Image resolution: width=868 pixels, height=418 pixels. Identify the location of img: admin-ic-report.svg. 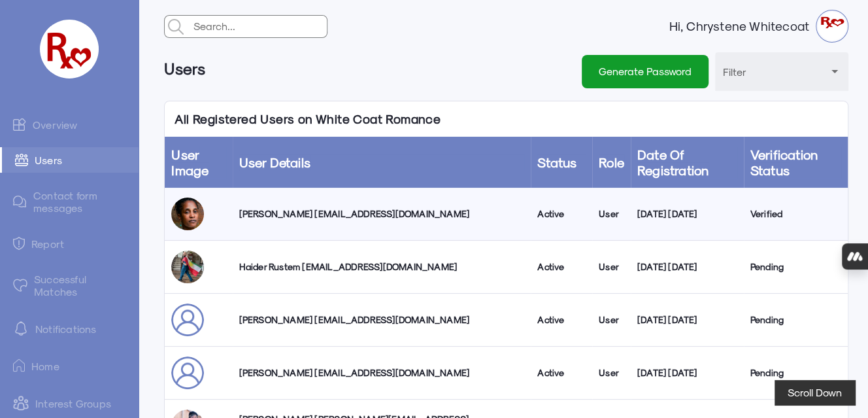
(19, 243).